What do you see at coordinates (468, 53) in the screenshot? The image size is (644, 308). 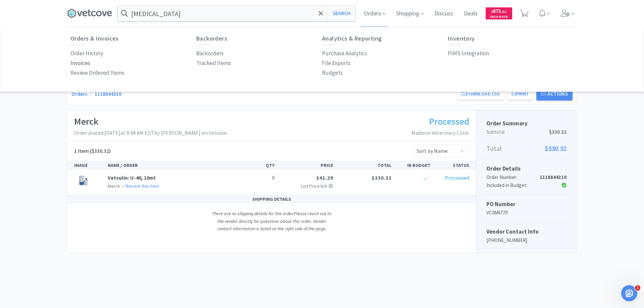 I see `a: PIMS Integration` at bounding box center [468, 53].